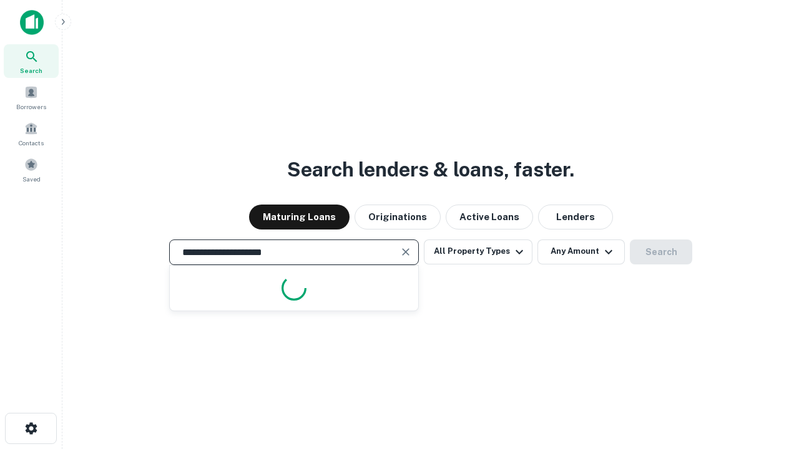 This screenshot has width=799, height=449. I want to click on span: Search, so click(31, 70).